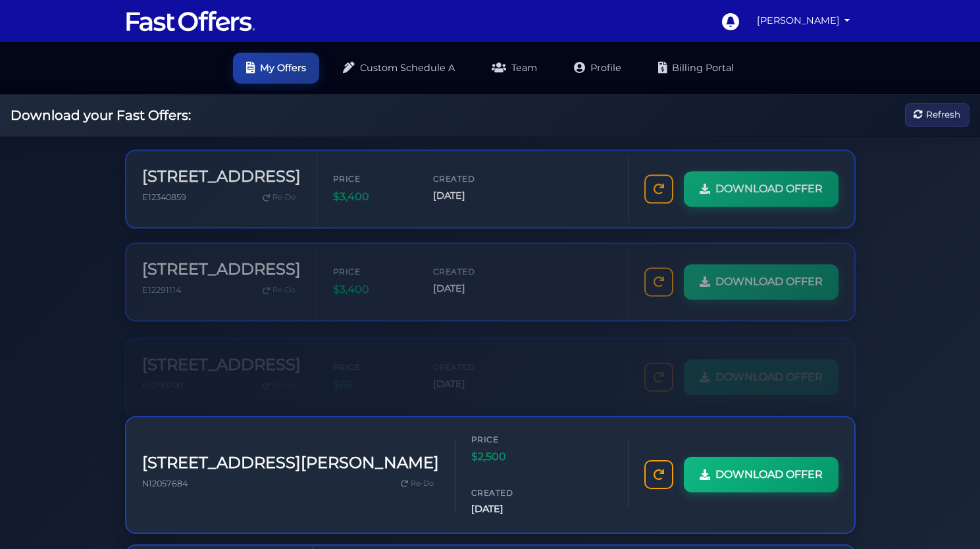 Image resolution: width=980 pixels, height=549 pixels. What do you see at coordinates (164, 195) in the screenshot?
I see `span: E12340859` at bounding box center [164, 195].